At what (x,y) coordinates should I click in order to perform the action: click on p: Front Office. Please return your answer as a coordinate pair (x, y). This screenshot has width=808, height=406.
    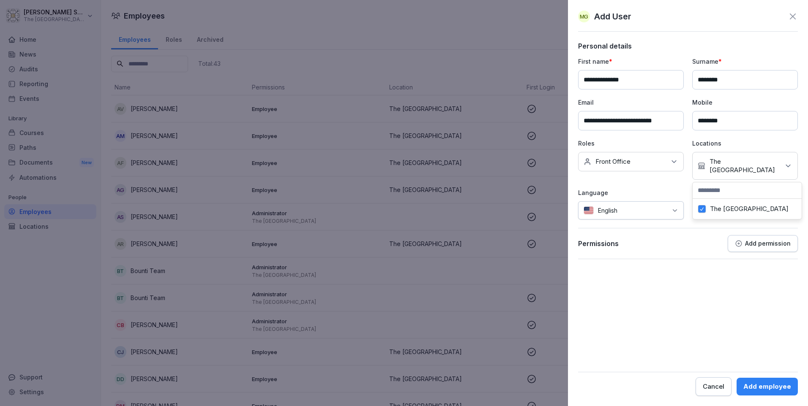
    Looking at the image, I should click on (613, 162).